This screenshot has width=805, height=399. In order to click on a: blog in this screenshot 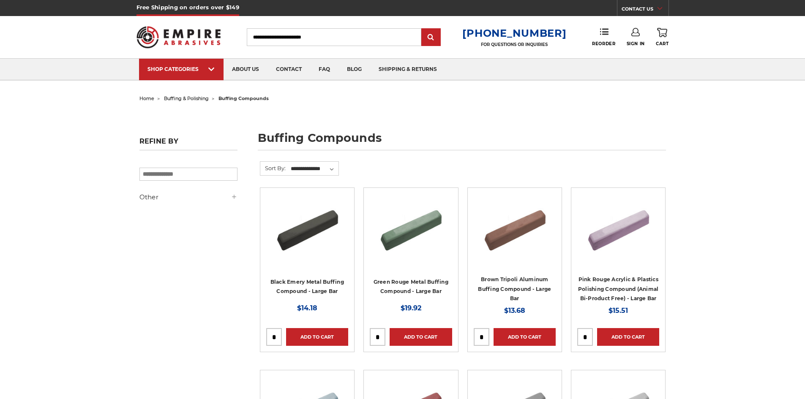, I will do `click(354, 69)`.